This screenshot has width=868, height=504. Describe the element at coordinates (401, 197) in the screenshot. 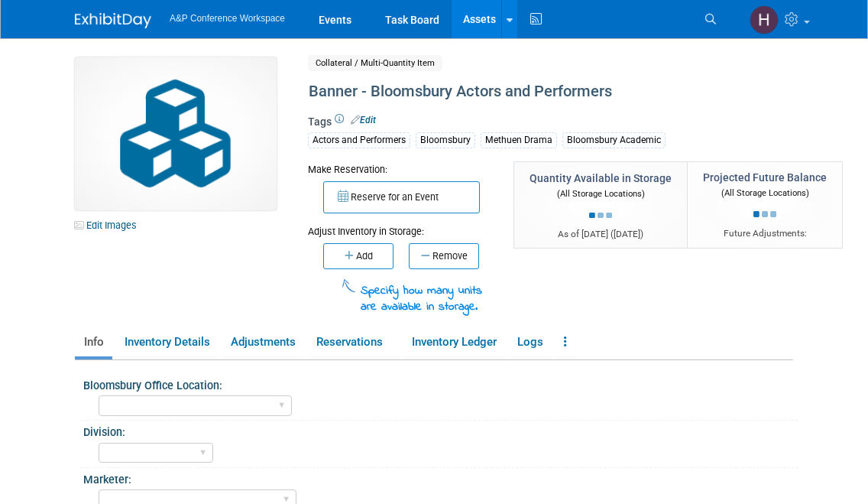

I see `button: Reserve for an Event` at that location.